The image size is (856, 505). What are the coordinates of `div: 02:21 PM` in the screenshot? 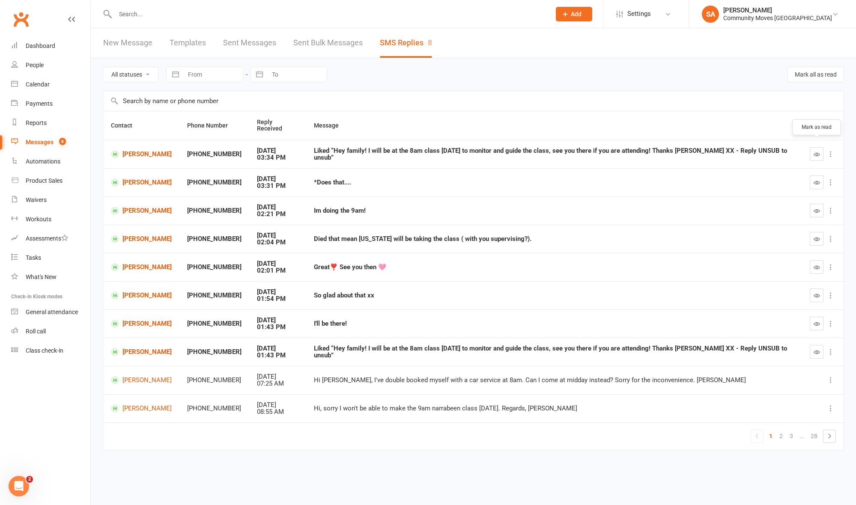 It's located at (277, 214).